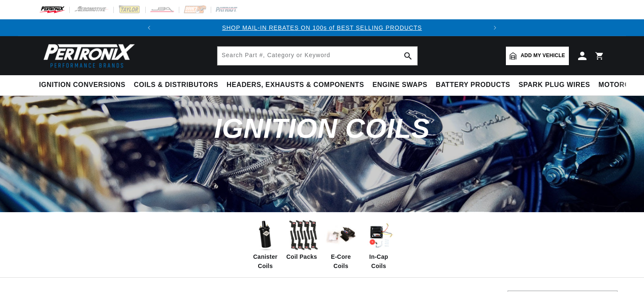  I want to click on span: Headers, Exhausts & Components, so click(295, 85).